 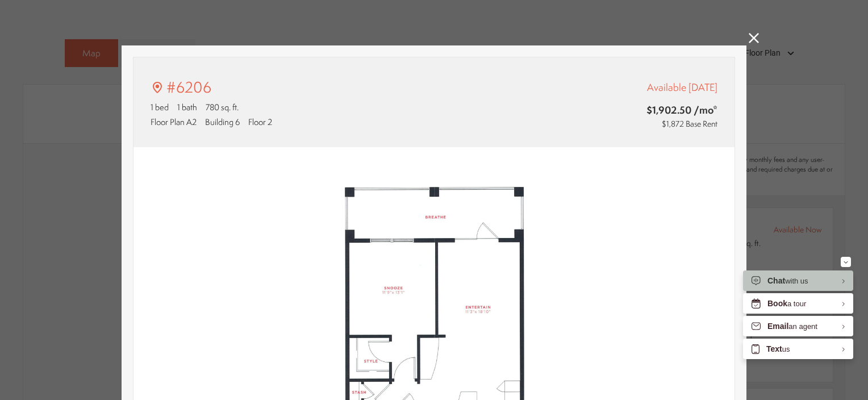 I want to click on span: 1 bed, so click(x=159, y=107).